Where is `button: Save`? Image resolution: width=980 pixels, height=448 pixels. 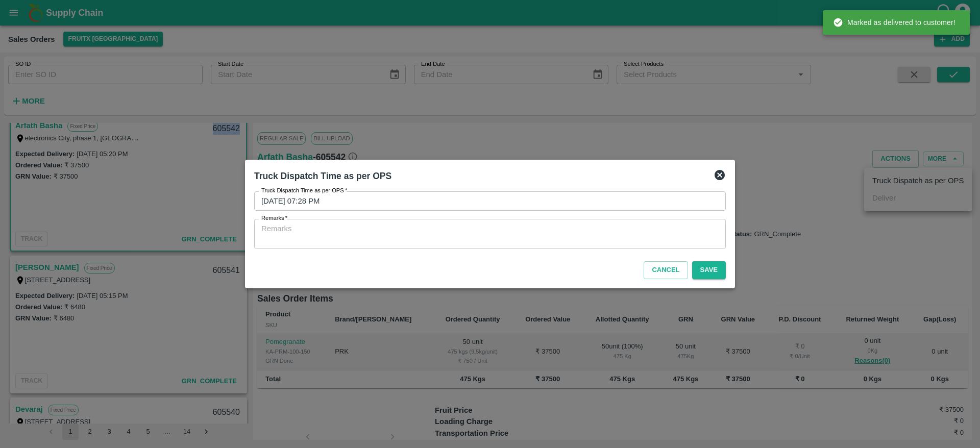 button: Save is located at coordinates (709, 270).